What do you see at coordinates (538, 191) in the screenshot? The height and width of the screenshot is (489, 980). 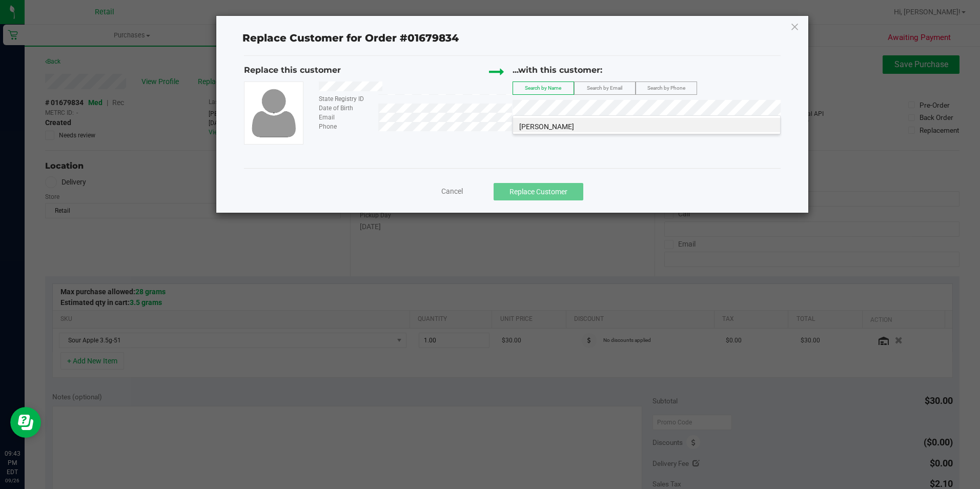 I see `button: Replace Customer` at bounding box center [538, 191].